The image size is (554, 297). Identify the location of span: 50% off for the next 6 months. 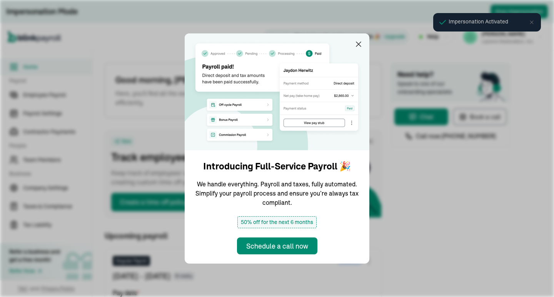
(277, 222).